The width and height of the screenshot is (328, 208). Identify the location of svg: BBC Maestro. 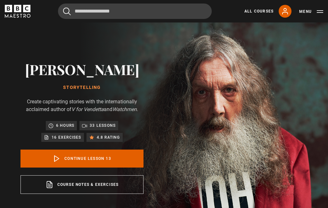
(18, 11).